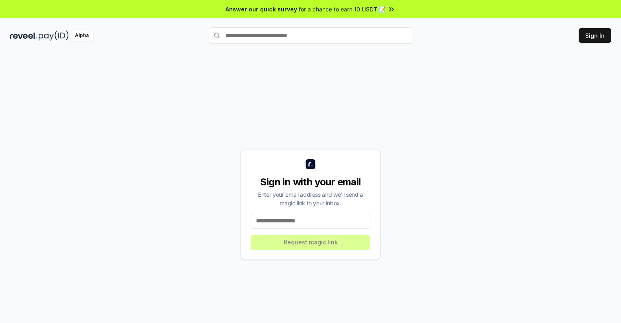 The width and height of the screenshot is (621, 323). Describe the element at coordinates (311, 199) in the screenshot. I see `div: Enter your email address and we’ll send a magic link to your inbox.` at that location.